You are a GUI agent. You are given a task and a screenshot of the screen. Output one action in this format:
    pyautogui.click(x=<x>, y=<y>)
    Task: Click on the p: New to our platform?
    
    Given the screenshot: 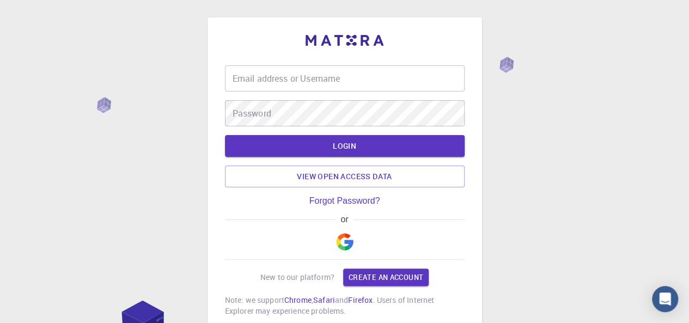 What is the action you would take?
    pyautogui.click(x=298, y=277)
    